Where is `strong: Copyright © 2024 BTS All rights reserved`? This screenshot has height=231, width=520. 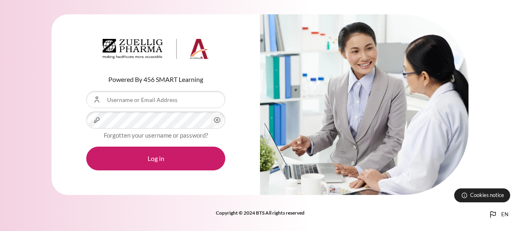
strong: Copyright © 2024 BTS All rights reserved is located at coordinates (260, 212).